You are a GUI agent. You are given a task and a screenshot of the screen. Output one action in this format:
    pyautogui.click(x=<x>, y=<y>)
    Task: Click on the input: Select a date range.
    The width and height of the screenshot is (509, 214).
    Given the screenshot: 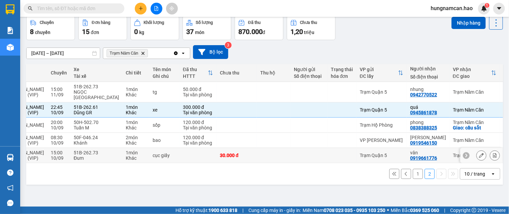 What is the action you would take?
    pyautogui.click(x=63, y=53)
    